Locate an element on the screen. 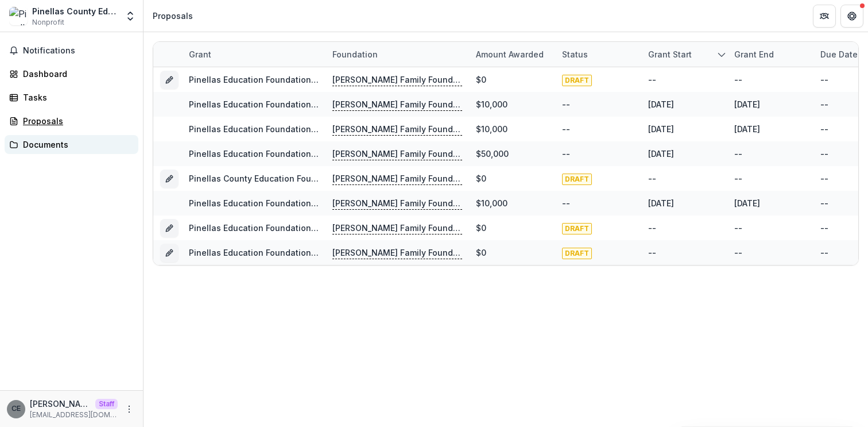 Image resolution: width=868 pixels, height=427 pixels. a: Dashboard is located at coordinates (71, 73).